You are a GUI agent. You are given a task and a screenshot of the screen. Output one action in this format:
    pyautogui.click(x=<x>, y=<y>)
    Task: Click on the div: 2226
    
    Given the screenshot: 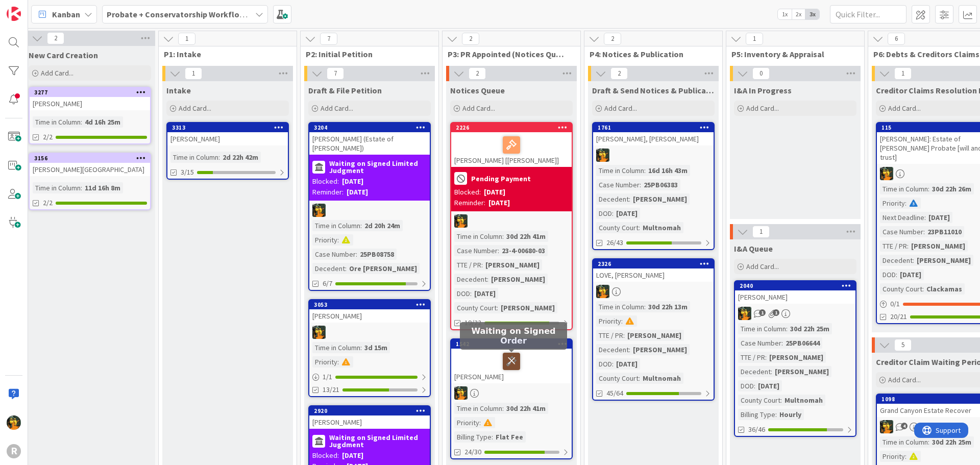 What is the action you would take?
    pyautogui.click(x=511, y=128)
    